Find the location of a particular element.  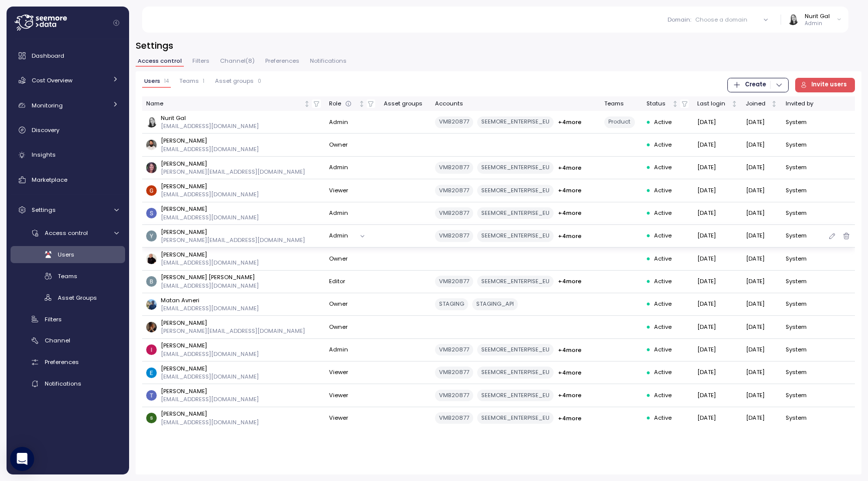

div: Choose a domain is located at coordinates (722, 20).